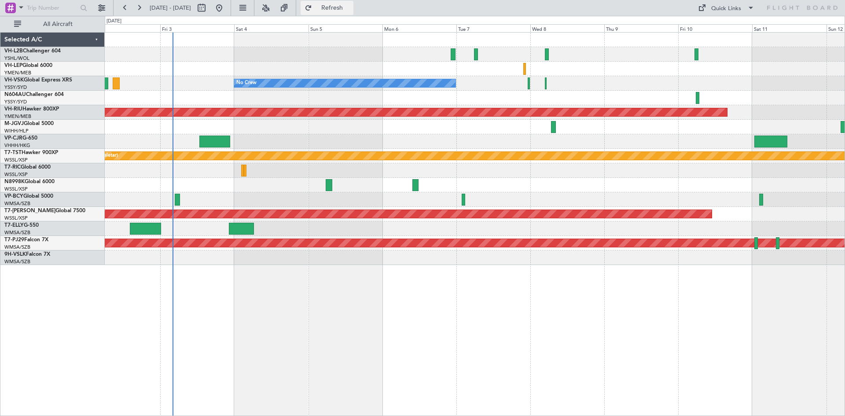  Describe the element at coordinates (52, 24) in the screenshot. I see `button: All Aircraft` at that location.